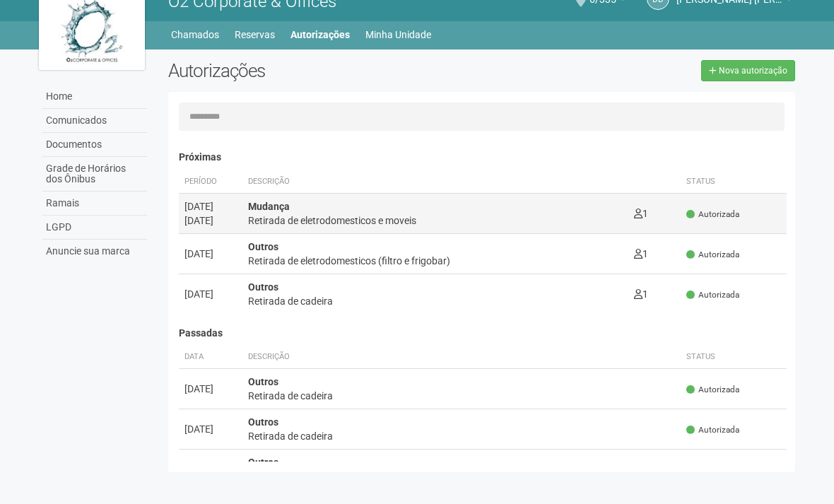  Describe the element at coordinates (95, 228) in the screenshot. I see `a: LGPD` at that location.